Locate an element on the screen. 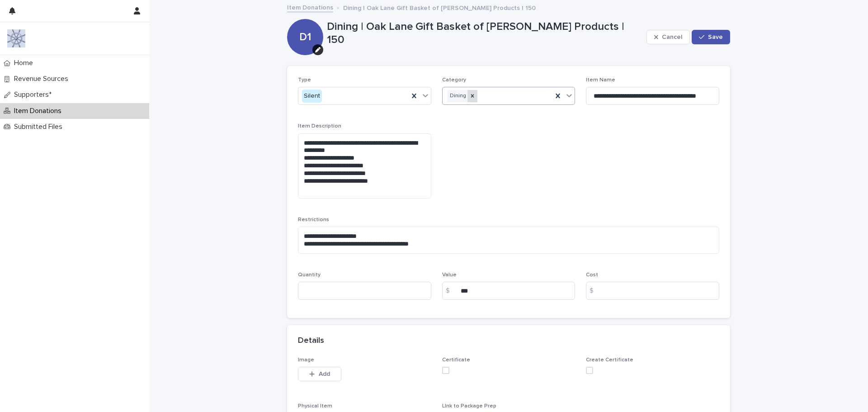  div: Dining is located at coordinates (457, 96).